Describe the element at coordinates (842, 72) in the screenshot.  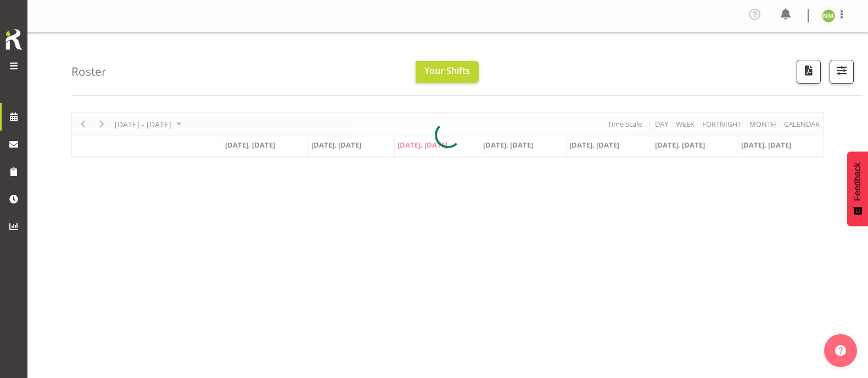
I see `button: Filter Shifts` at that location.